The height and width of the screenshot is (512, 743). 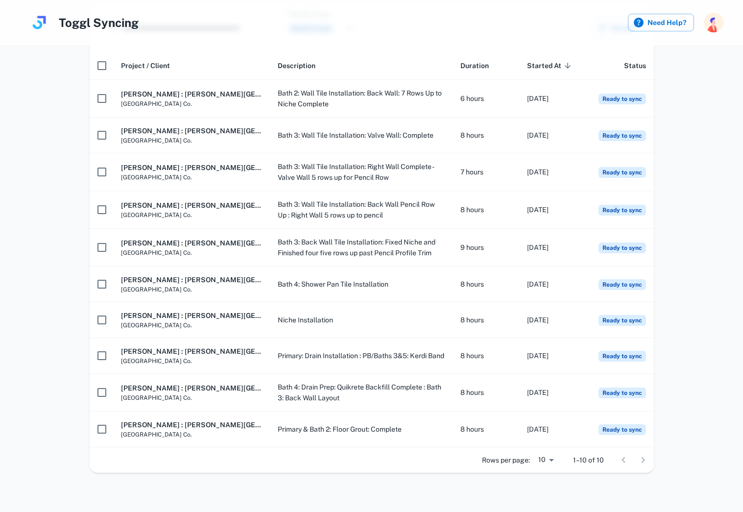 I want to click on td: Primary: Drain Installation : PB/Baths 3&5: Kerdi Band, so click(x=361, y=356).